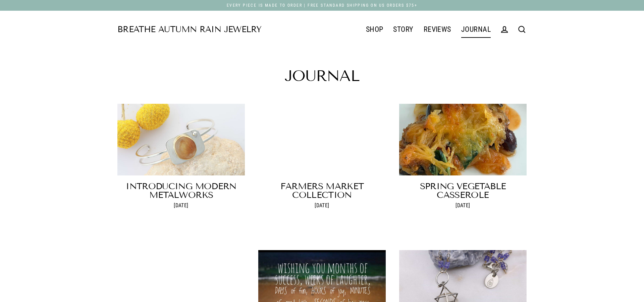 The height and width of the screenshot is (302, 644). I want to click on h1: Journal, so click(322, 76).